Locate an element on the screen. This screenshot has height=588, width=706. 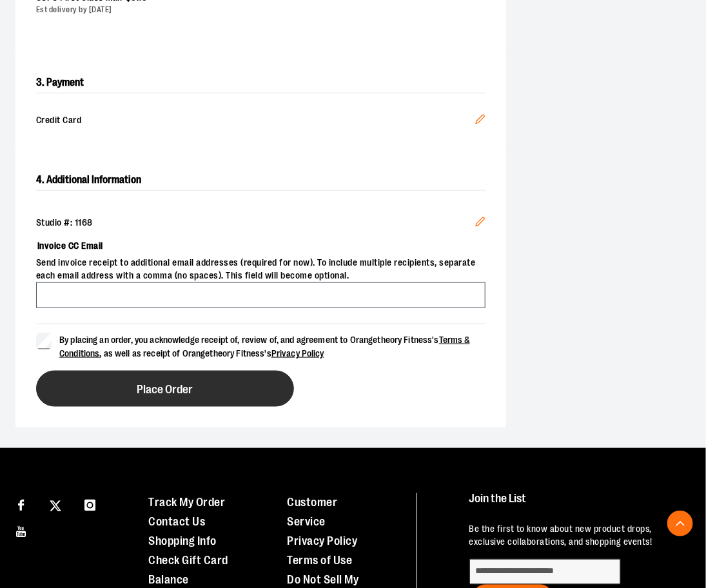
button: Place Order is located at coordinates (165, 389).